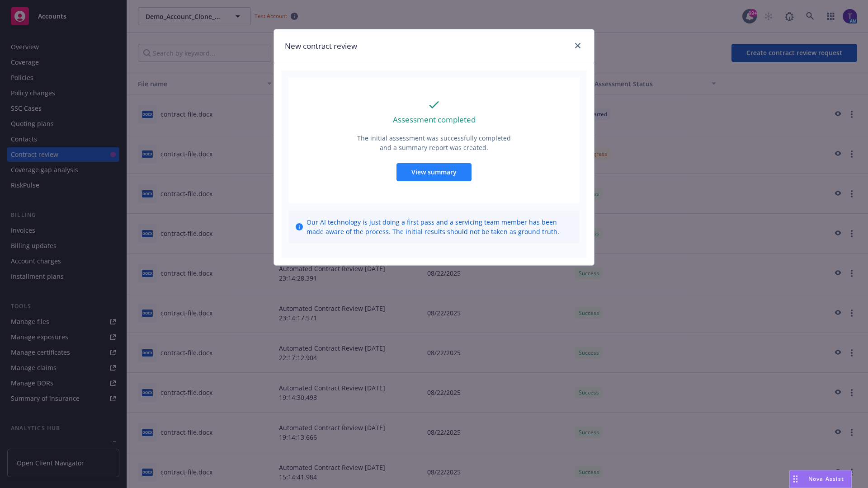 The image size is (868, 488). Describe the element at coordinates (578, 46) in the screenshot. I see `a: close` at that location.